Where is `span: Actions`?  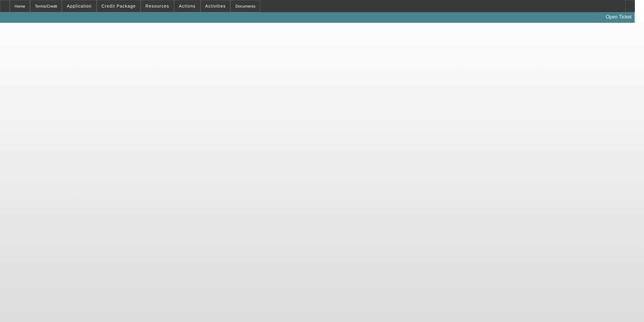
span: Actions is located at coordinates (187, 6).